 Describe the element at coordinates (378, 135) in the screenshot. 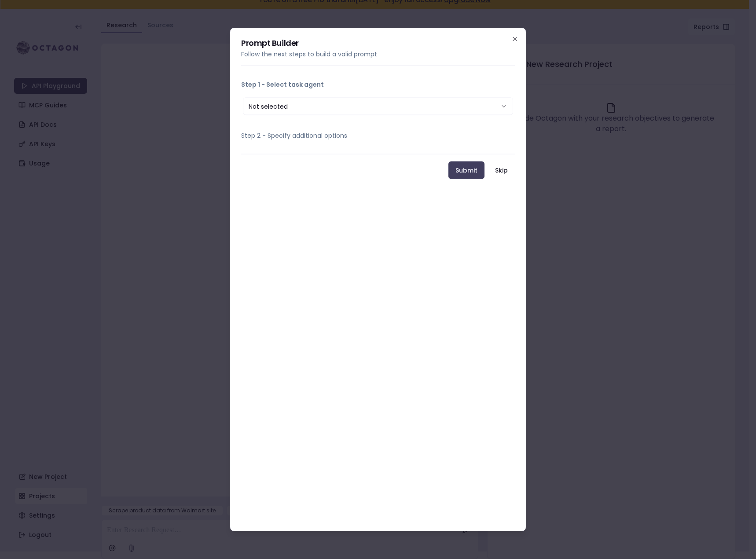

I see `button: Step 2 - Specify additional options` at that location.